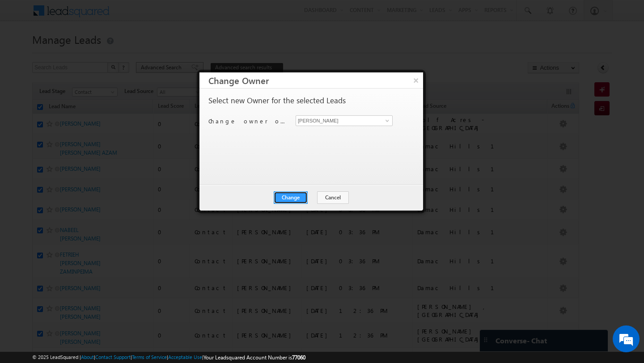  I want to click on div: Minimize live chat window, so click(157, 15).